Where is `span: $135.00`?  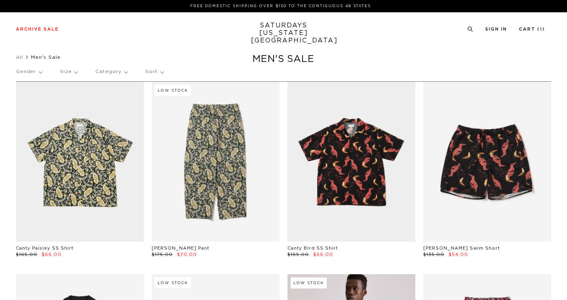 span: $135.00 is located at coordinates (434, 255).